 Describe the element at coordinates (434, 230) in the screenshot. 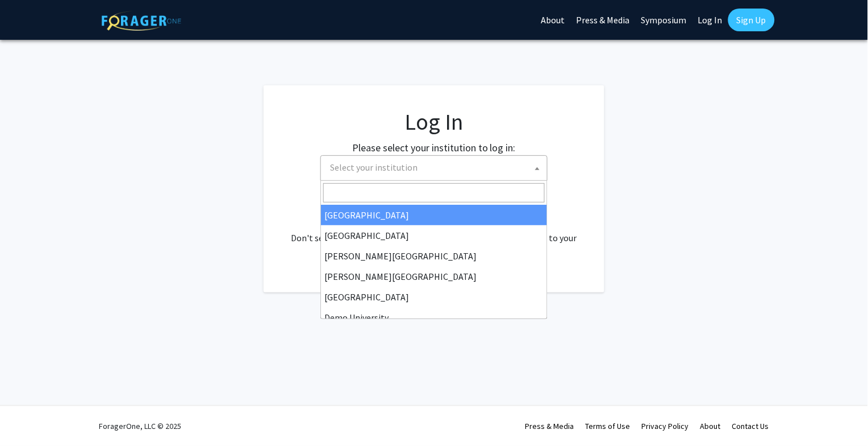

I see `div: No account? . Don't see your institution? about bringing ForagerOne to your institution.` at that location.